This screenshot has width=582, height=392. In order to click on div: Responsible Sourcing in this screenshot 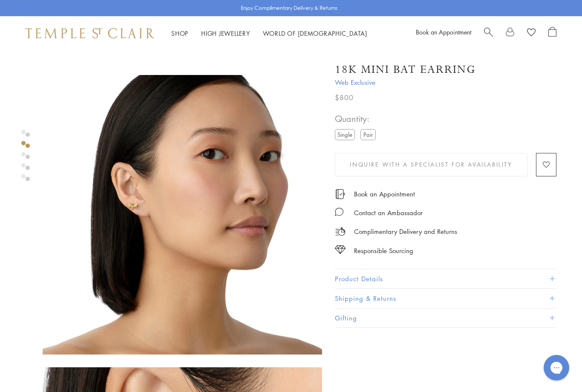, I will do `click(383, 250)`.